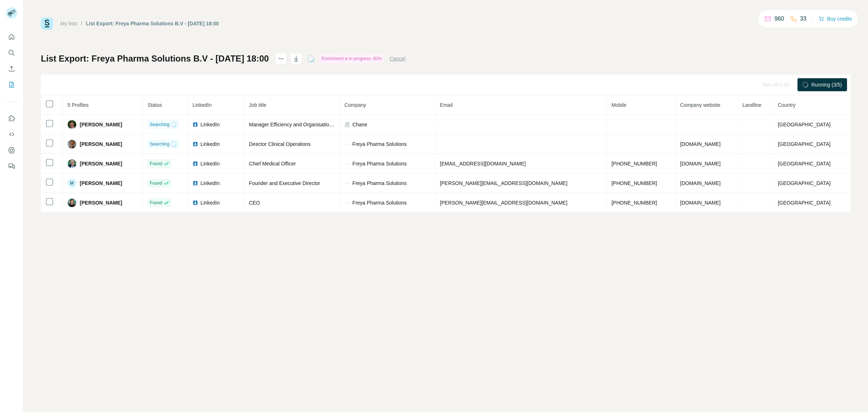  What do you see at coordinates (78, 105) in the screenshot?
I see `span: 5 Profiles` at bounding box center [78, 105].